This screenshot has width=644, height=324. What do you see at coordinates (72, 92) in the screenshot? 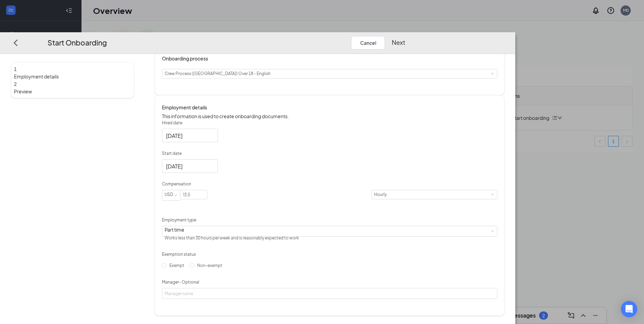
I see `span: Preview` at bounding box center [72, 92].